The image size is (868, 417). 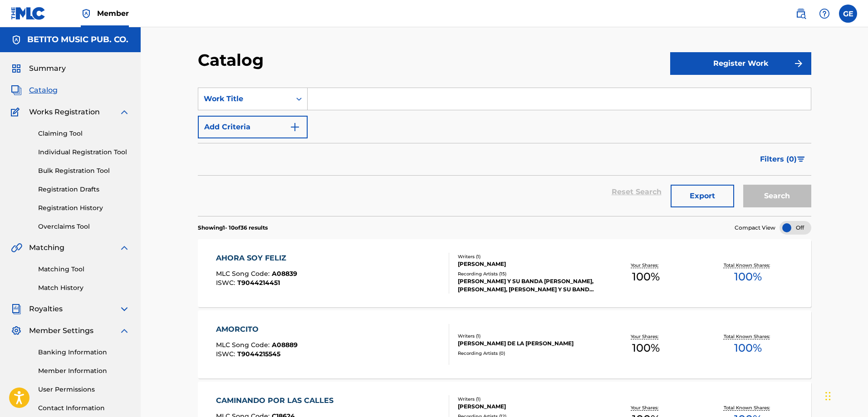 What do you see at coordinates (825, 13) in the screenshot?
I see `img: help` at bounding box center [825, 13].